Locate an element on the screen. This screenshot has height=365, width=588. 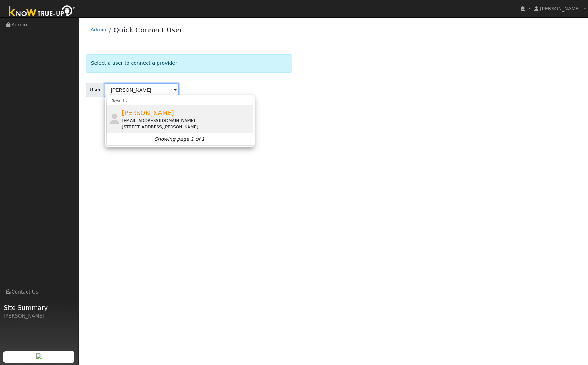
a: Quick Connect User is located at coordinates (148, 30).